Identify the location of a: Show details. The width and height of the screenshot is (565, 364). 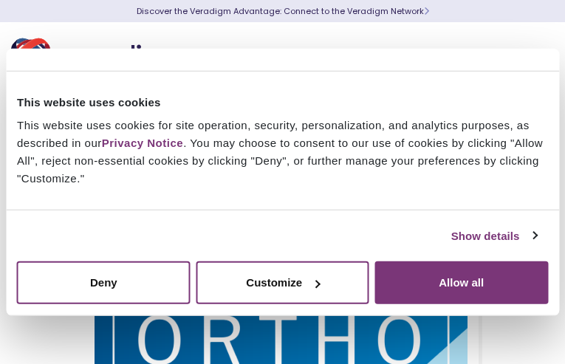
(494, 235).